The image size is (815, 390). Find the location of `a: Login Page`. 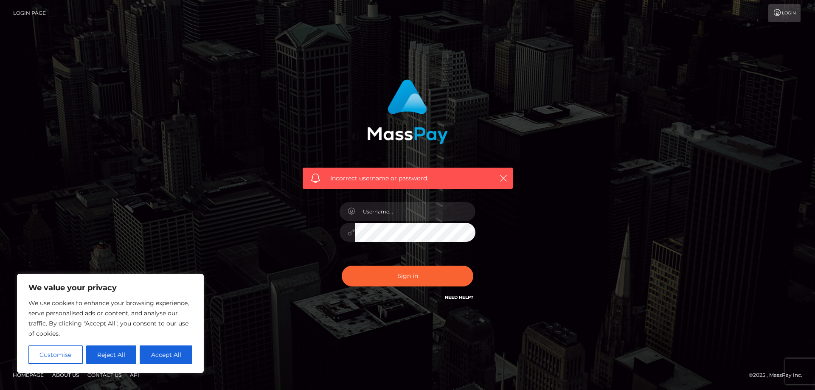

a: Login Page is located at coordinates (29, 13).